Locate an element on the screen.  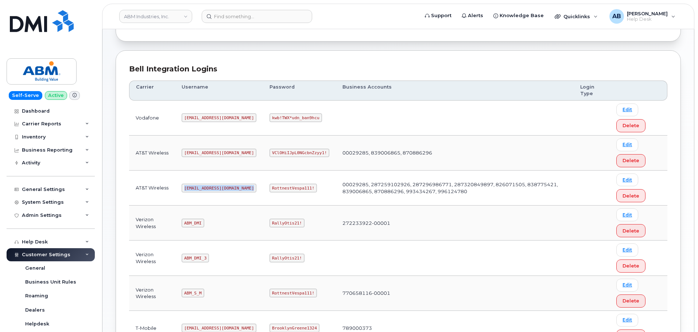
a: Support is located at coordinates (438, 16).